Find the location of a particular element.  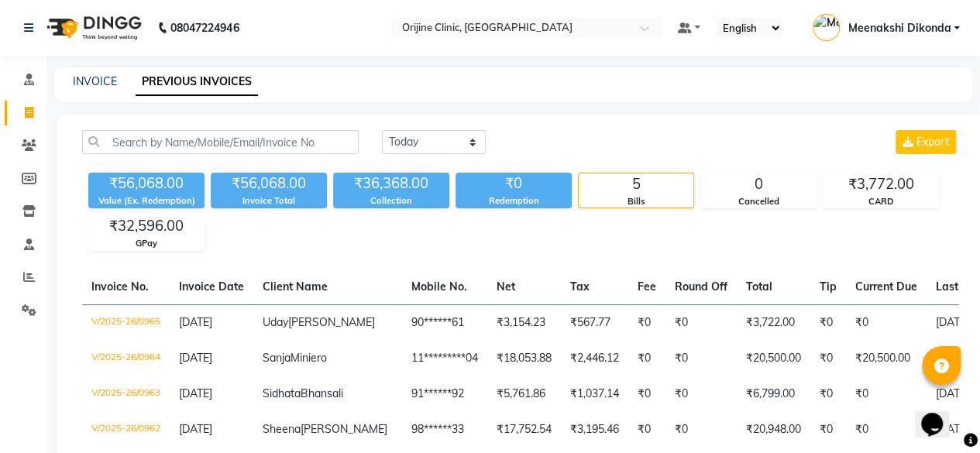

td: ₹3,195.46 is located at coordinates (594, 430).